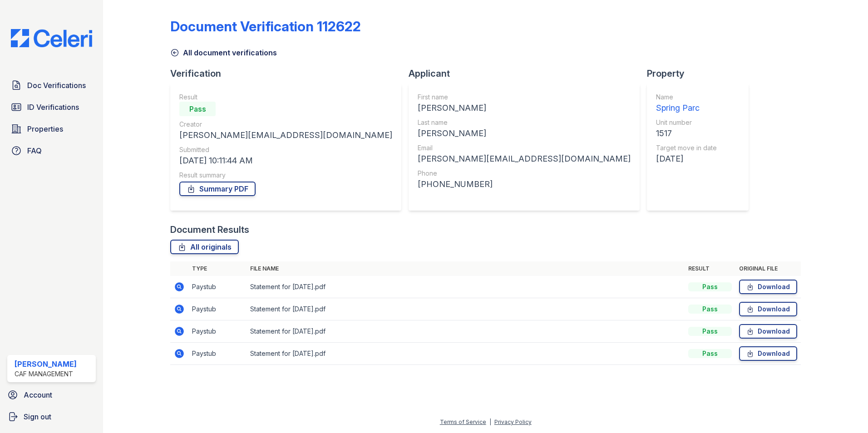 Image resolution: width=868 pixels, height=433 pixels. What do you see at coordinates (51, 107) in the screenshot?
I see `a: ID Verifications` at bounding box center [51, 107].